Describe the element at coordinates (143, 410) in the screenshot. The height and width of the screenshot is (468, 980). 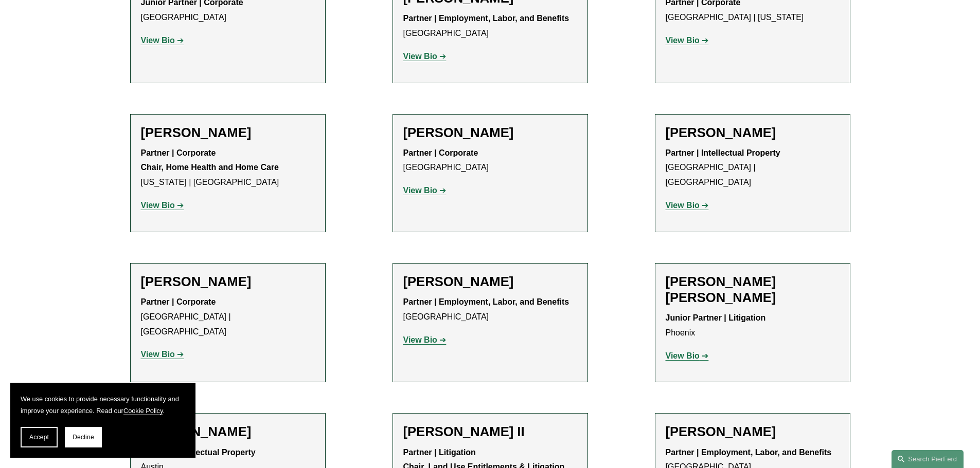
I see `a: Cookie Policy` at that location.